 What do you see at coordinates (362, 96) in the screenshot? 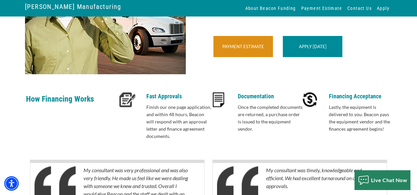
I see `p: Financing Acceptance` at bounding box center [362, 96].